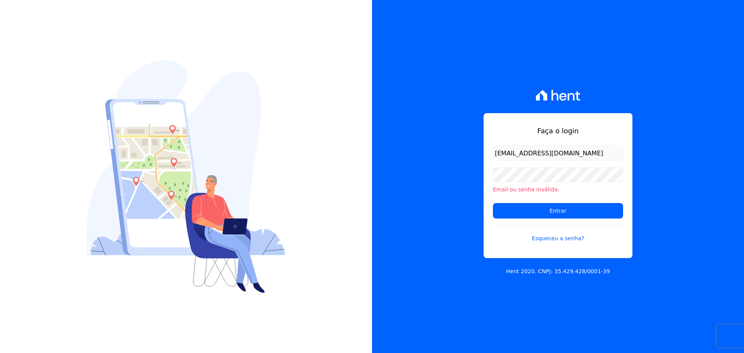 This screenshot has width=744, height=353. Describe the element at coordinates (558, 153) in the screenshot. I see `input: Email` at that location.